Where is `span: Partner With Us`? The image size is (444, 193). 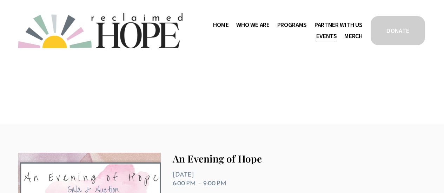 span: Partner With Us is located at coordinates (338, 25).